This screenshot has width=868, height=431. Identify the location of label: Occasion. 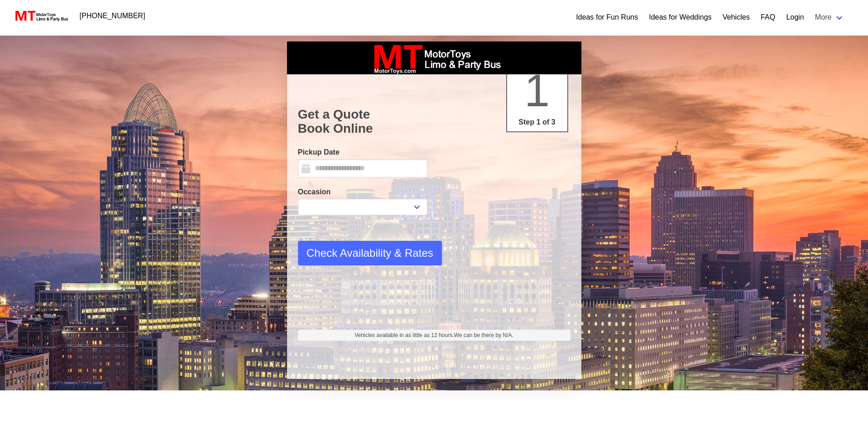
(363, 192).